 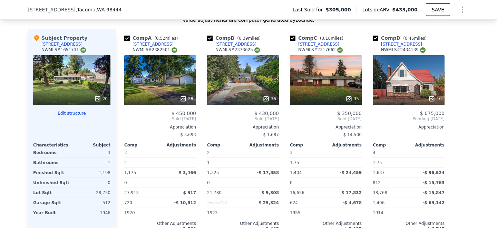 I want to click on span: 1,406, so click(x=378, y=202).